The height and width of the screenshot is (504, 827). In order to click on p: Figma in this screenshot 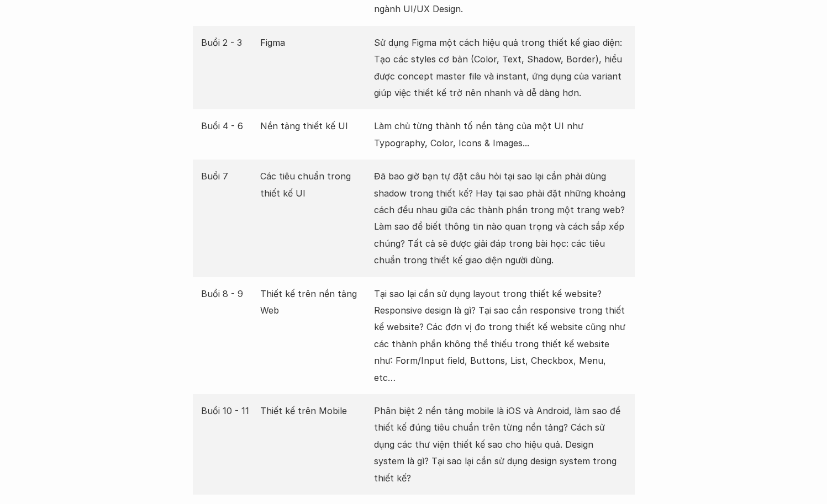, I will do `click(315, 43)`.